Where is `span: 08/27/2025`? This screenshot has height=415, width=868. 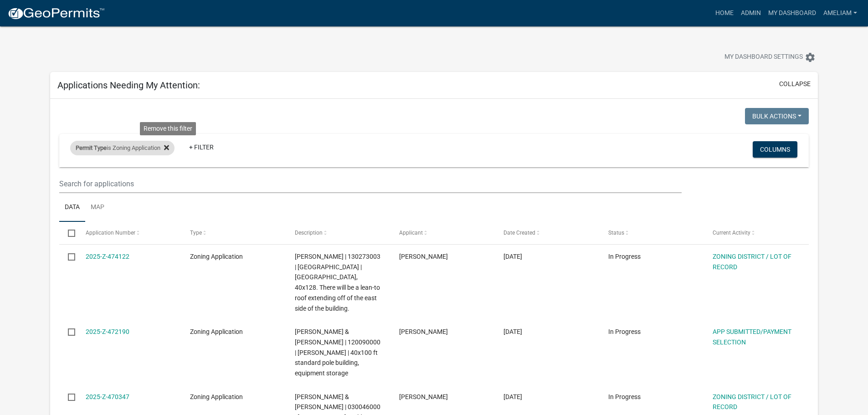 span: 08/27/2025 is located at coordinates (512, 396).